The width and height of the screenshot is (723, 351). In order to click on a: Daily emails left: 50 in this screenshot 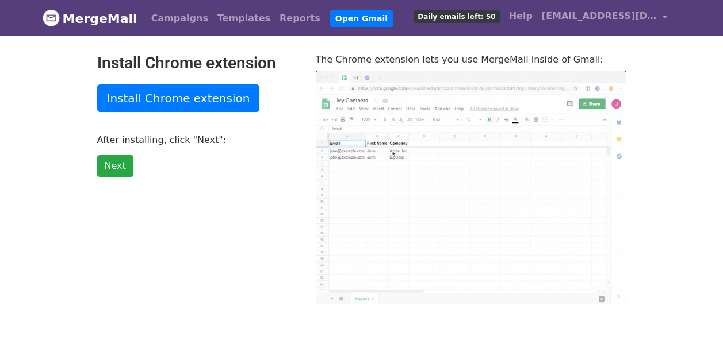, I will do `click(456, 16)`.